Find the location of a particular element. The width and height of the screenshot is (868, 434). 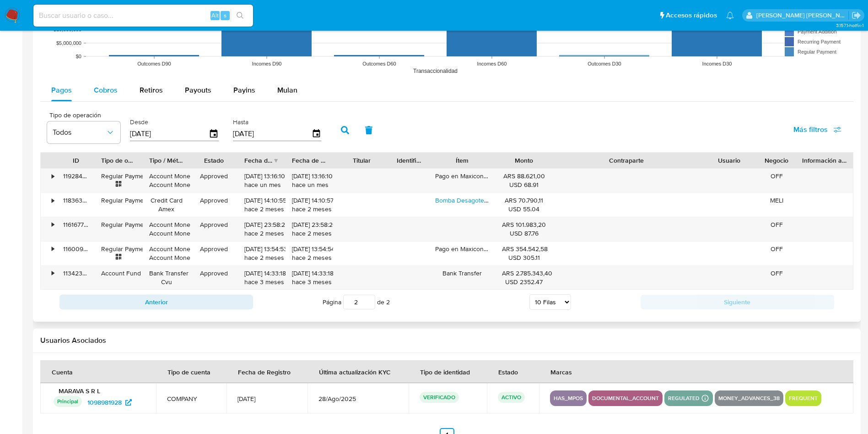

span: 3.157.1-hotfix-1 is located at coordinates (849, 25).